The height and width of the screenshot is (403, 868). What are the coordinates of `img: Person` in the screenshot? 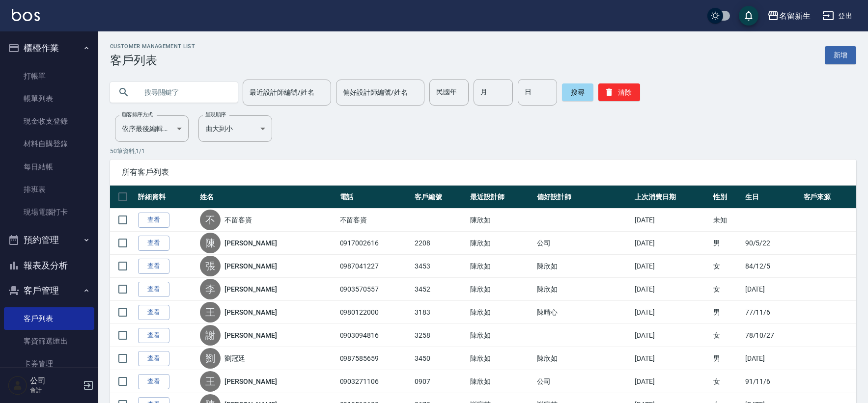 It's located at (17, 386).